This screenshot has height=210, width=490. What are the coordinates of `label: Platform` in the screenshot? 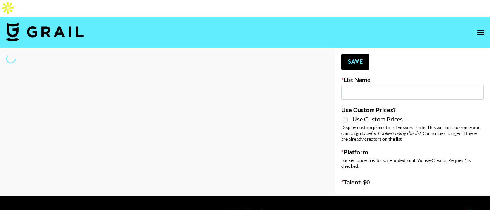 It's located at (412, 152).